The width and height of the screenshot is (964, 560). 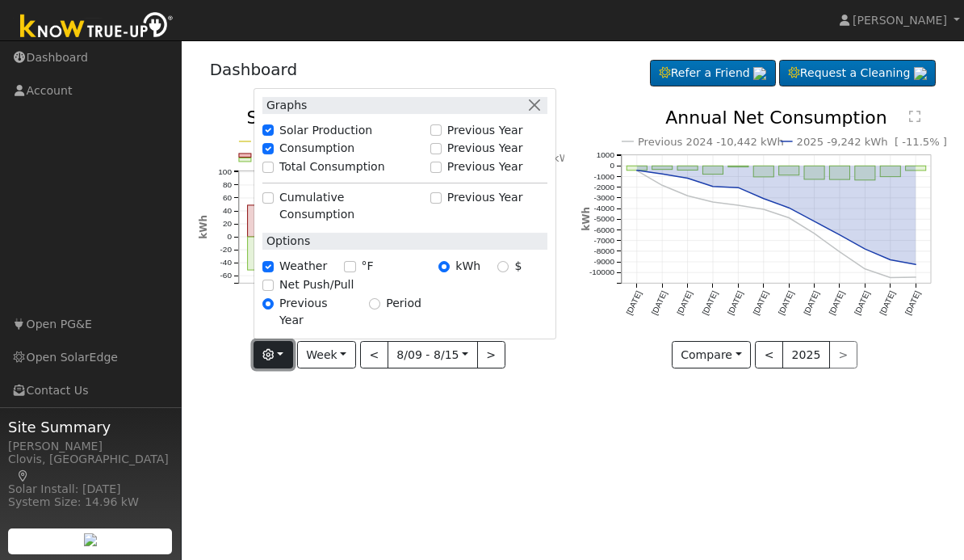 What do you see at coordinates (225, 275) in the screenshot?
I see `text: -60` at bounding box center [225, 275].